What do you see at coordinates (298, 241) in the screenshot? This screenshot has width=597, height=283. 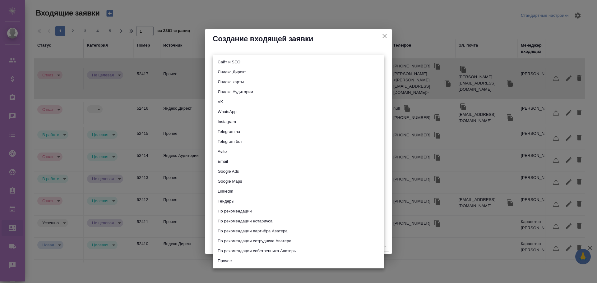 I see `li: По рекомендации сотрудника Аватера` at bounding box center [298, 241].